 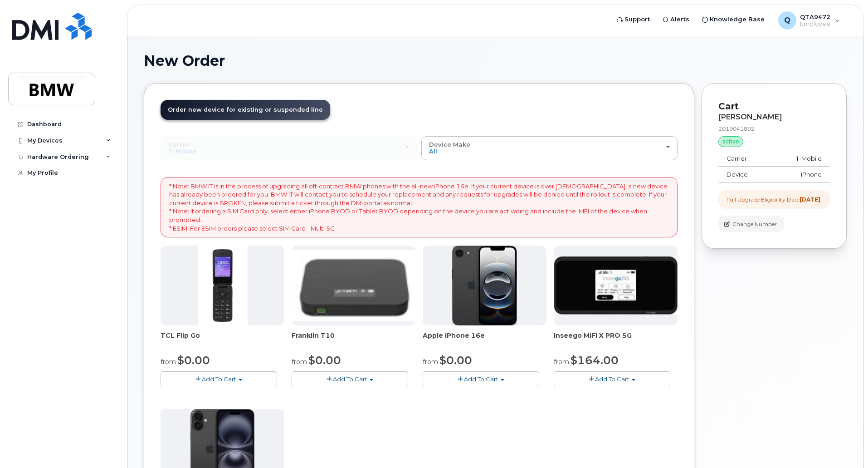 What do you see at coordinates (354, 340) in the screenshot?
I see `span: Franklin T10` at bounding box center [354, 340].